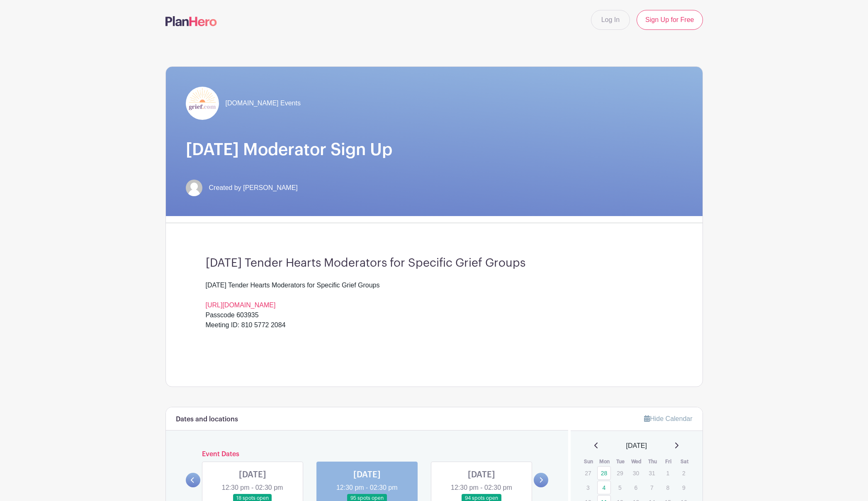  Describe the element at coordinates (669, 20) in the screenshot. I see `a: Sign Up for Free` at that location.